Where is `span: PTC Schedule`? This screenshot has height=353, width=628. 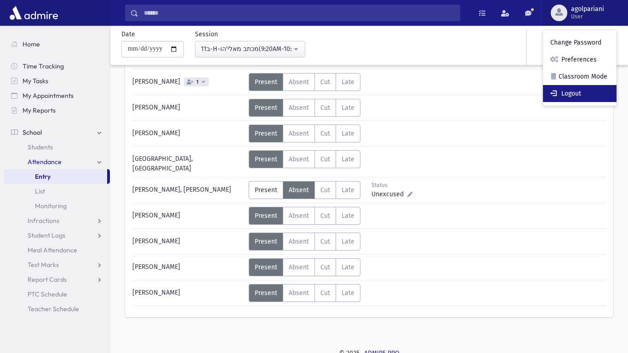
span: PTC Schedule is located at coordinates (47, 294).